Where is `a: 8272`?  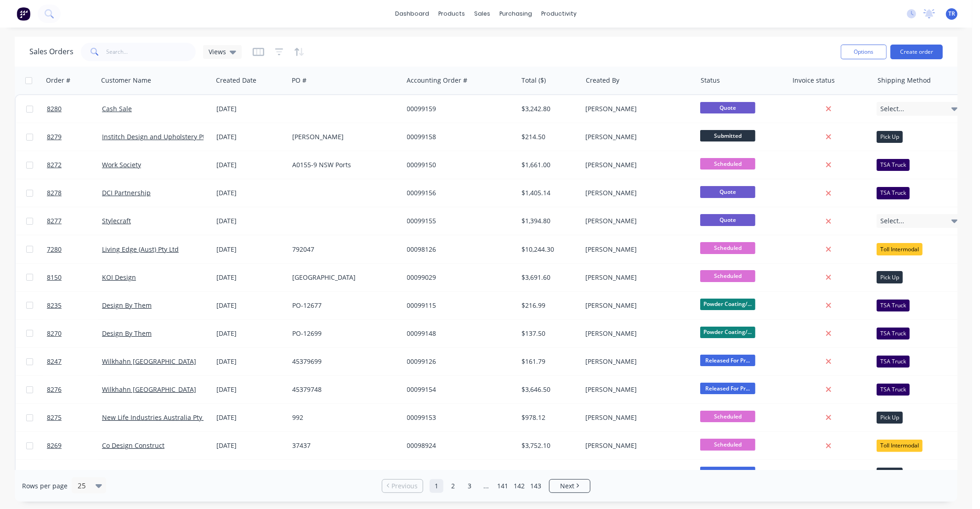 a: 8272 is located at coordinates (74, 165).